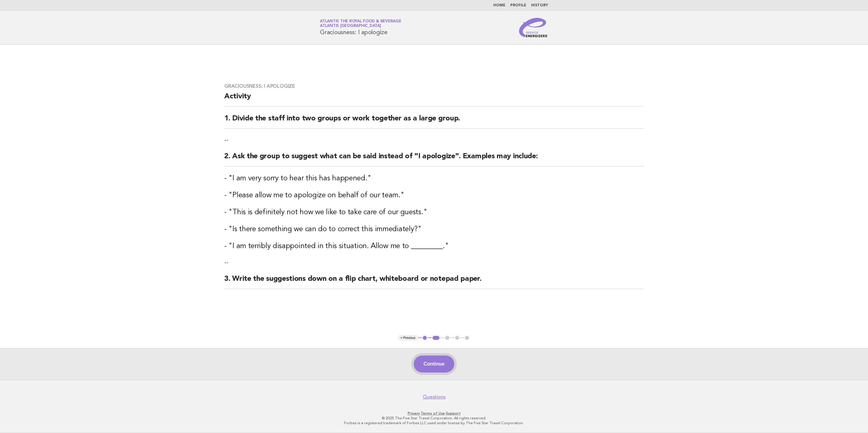  I want to click on h3: - "I am very sorry to hear this has happened.", so click(434, 178).